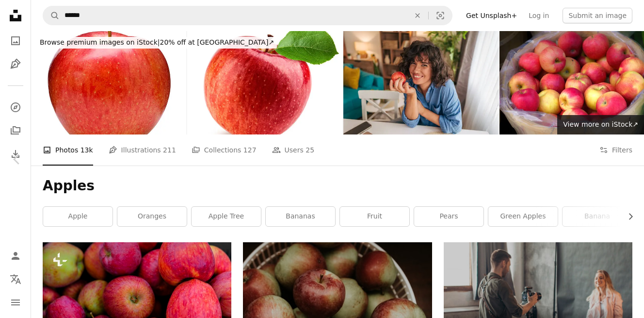 The width and height of the screenshot is (644, 318). Describe the element at coordinates (600, 125) in the screenshot. I see `a: View more on iStock↗` at that location.